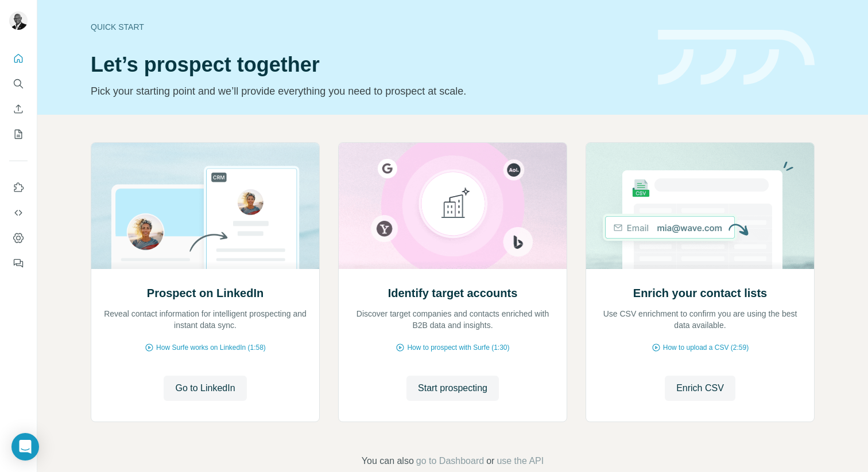 The image size is (868, 472). I want to click on p: Reveal contact information for intelligent prospecting and instant data sync., so click(205, 320).